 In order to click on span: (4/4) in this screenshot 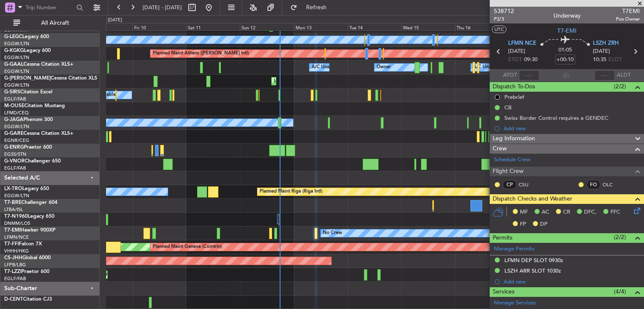, I will do `click(619, 291)`.